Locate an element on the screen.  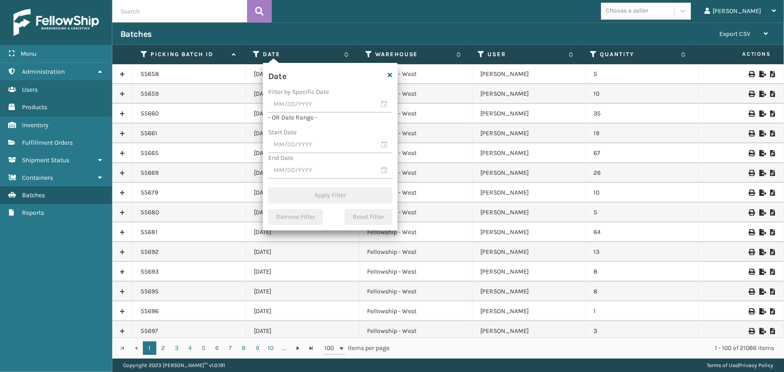
div: 1 - 100 of 21066 items is located at coordinates (588, 348).